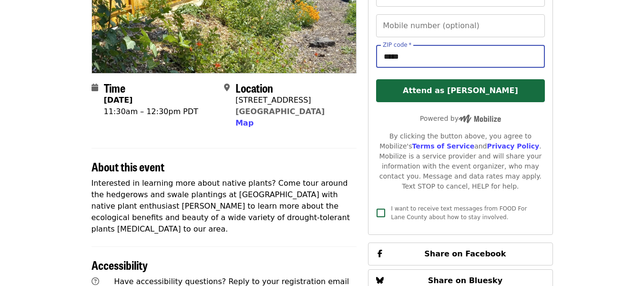 The width and height of the screenshot is (644, 286). What do you see at coordinates (127, 166) in the screenshot?
I see `span: About this event` at bounding box center [127, 166].